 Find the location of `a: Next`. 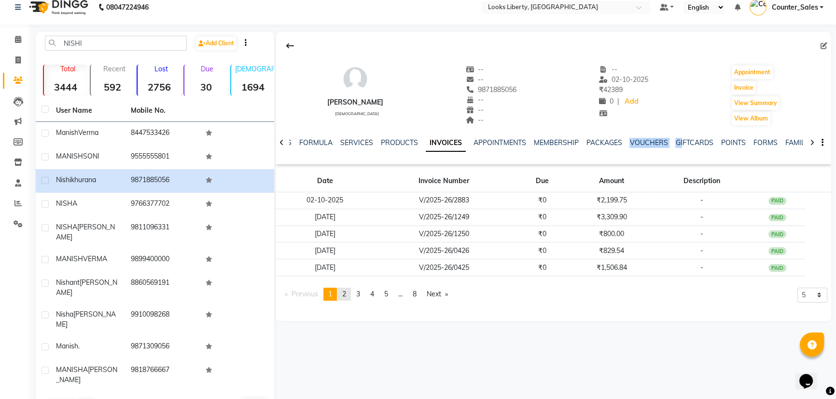

a: Next is located at coordinates (437, 294).